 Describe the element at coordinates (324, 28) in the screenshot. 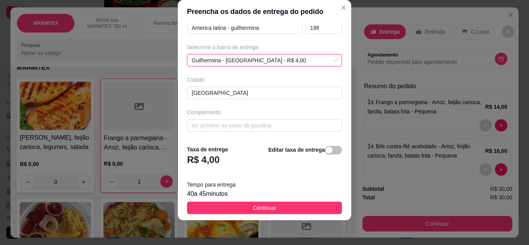

I see `input: Ex.: 44` at that location.